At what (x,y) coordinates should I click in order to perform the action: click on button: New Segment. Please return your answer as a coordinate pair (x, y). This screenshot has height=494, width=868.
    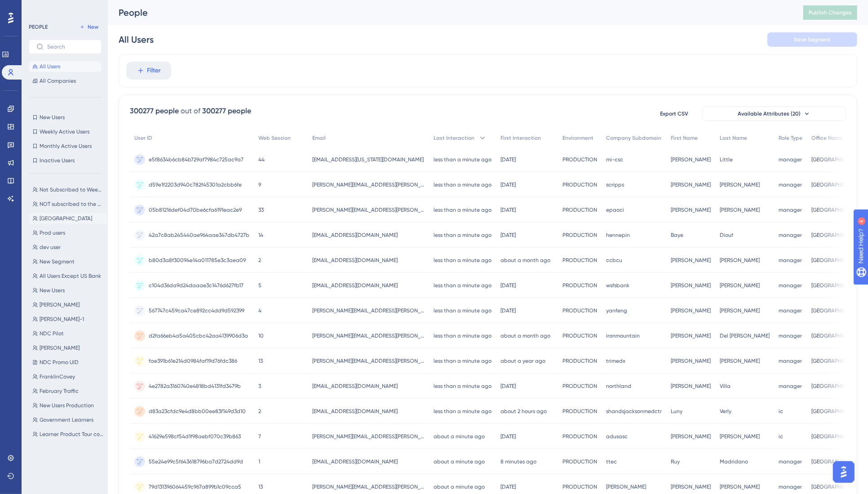
    Looking at the image, I should click on (68, 262).